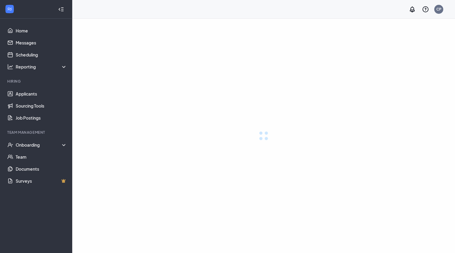 This screenshot has height=253, width=455. Describe the element at coordinates (41, 169) in the screenshot. I see `a: Documents` at that location.